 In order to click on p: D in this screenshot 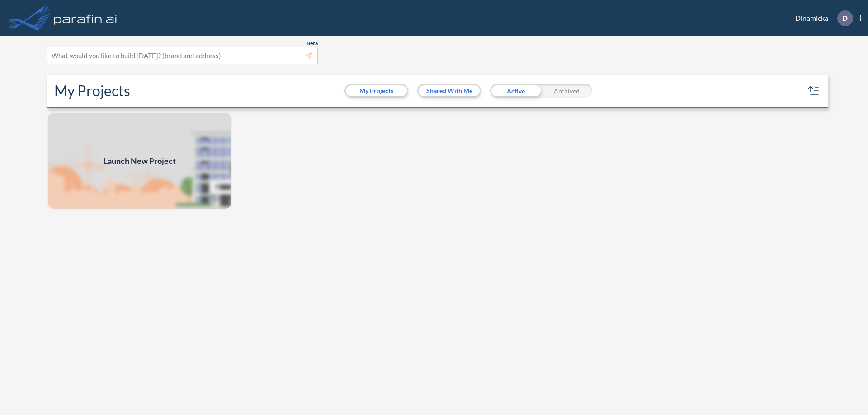, I will do `click(845, 18)`.